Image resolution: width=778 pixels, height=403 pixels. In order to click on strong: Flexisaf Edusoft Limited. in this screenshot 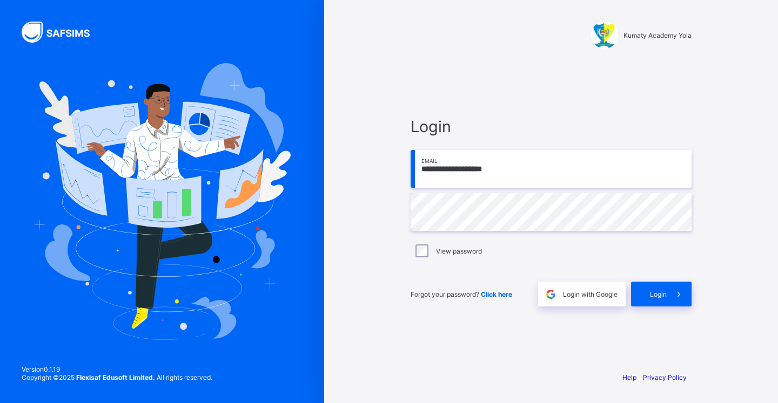, I will do `click(116, 377)`.